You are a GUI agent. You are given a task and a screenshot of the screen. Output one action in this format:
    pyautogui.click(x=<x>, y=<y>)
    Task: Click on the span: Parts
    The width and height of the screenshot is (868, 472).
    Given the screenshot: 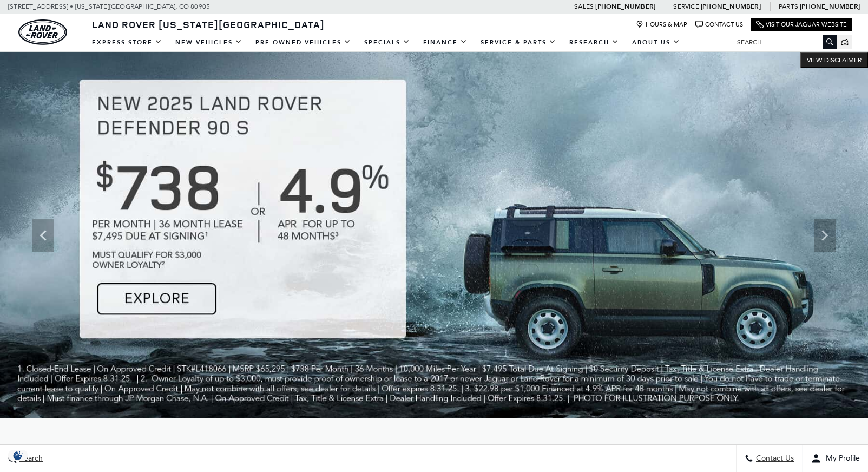 What is the action you would take?
    pyautogui.click(x=789, y=6)
    